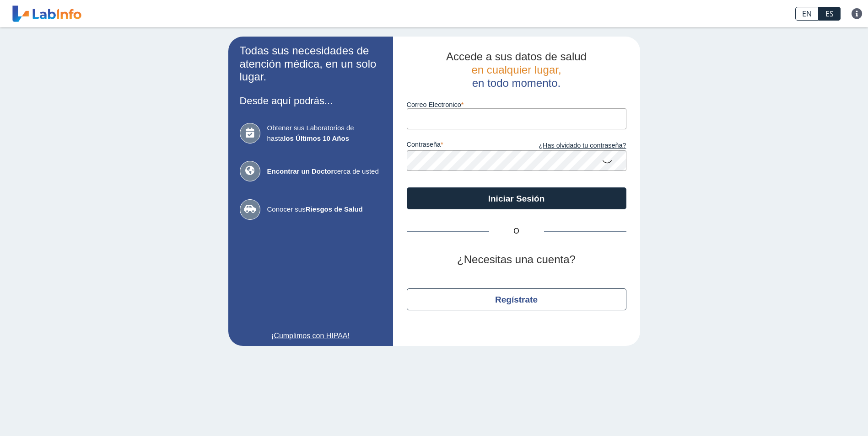 This screenshot has height=436, width=868. What do you see at coordinates (324, 133) in the screenshot?
I see `span: Obtener sus Laboratorios de hasta` at bounding box center [324, 133].